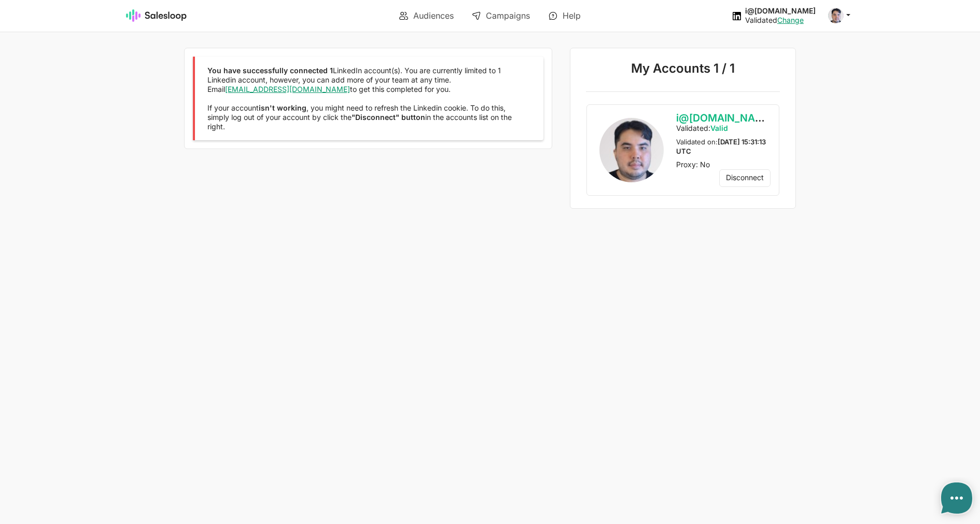  Describe the element at coordinates (723, 128) in the screenshot. I see `p: Validated:` at that location.